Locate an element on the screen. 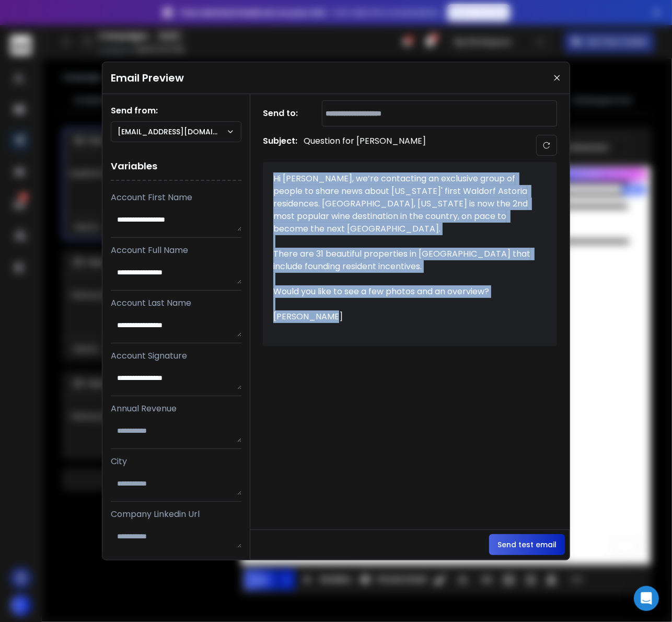  h1: Send from: is located at coordinates (176, 111).